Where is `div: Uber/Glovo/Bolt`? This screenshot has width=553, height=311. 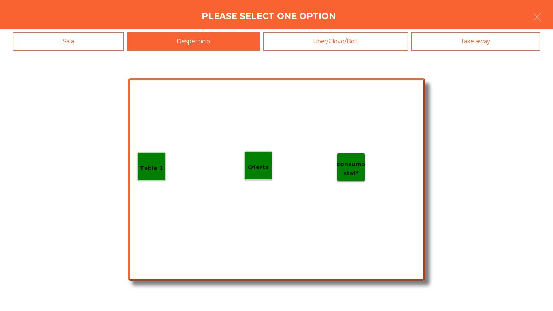 div: Uber/Glovo/Bolt is located at coordinates (336, 41).